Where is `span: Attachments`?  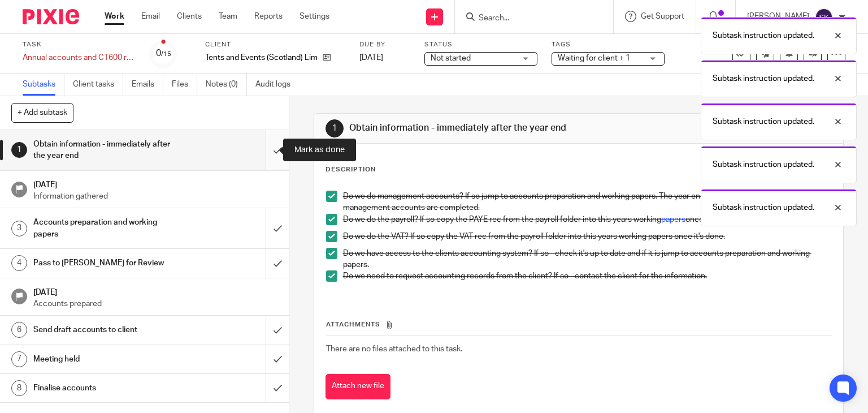 span: Attachments is located at coordinates (354, 324).